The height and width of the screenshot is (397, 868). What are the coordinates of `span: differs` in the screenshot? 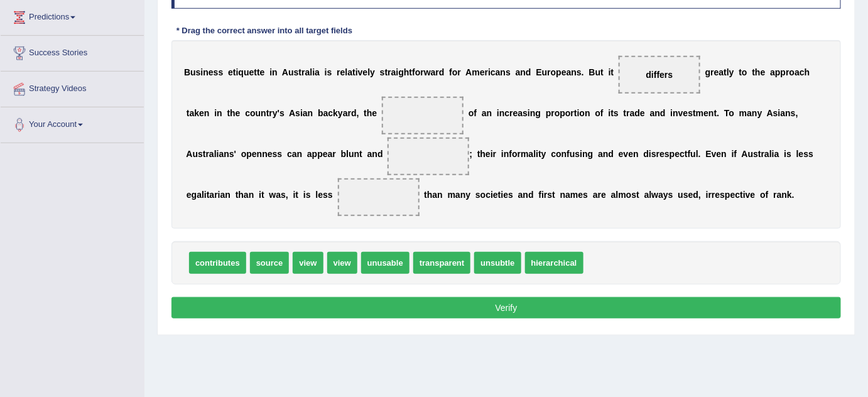 It's located at (660, 75).